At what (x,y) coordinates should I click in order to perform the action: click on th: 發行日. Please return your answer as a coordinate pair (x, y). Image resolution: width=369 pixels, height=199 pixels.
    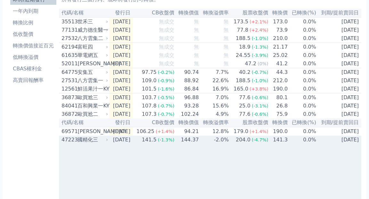
    Looking at the image, I should click on (121, 13).